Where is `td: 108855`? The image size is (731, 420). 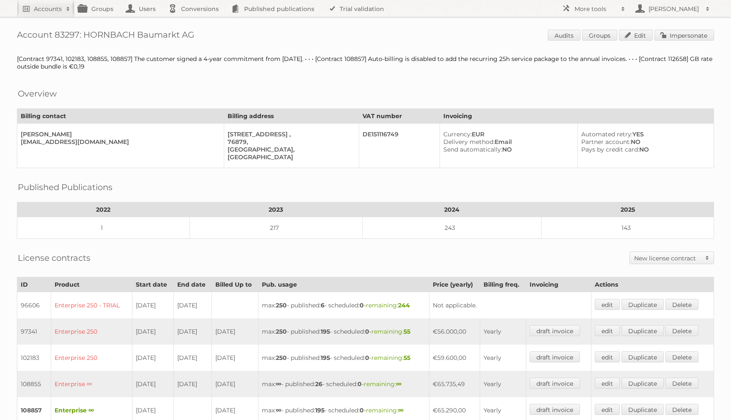 td: 108855 is located at coordinates (34, 384).